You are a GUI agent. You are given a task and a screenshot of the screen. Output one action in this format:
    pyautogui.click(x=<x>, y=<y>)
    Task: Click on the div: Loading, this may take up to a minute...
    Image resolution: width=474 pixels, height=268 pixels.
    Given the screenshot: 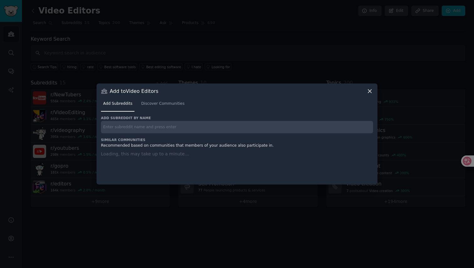 What is the action you would take?
    pyautogui.click(x=237, y=164)
    